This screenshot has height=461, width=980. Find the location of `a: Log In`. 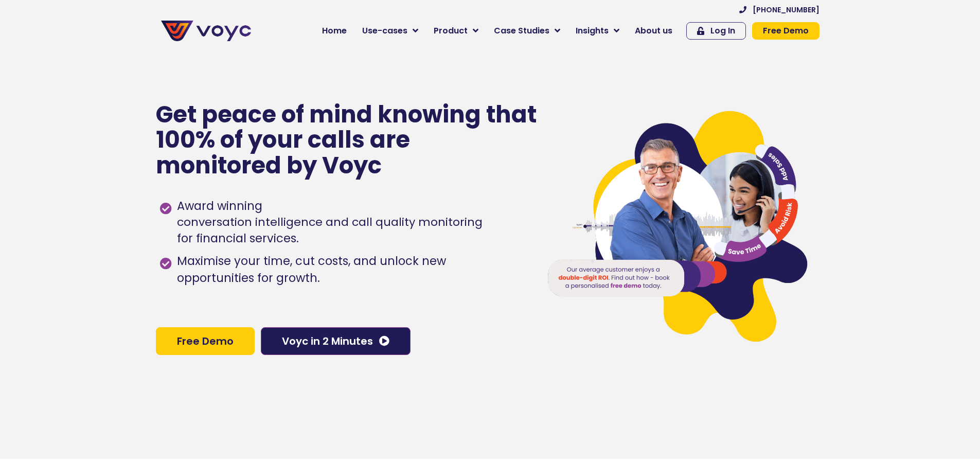

a: Log In is located at coordinates (716, 31).